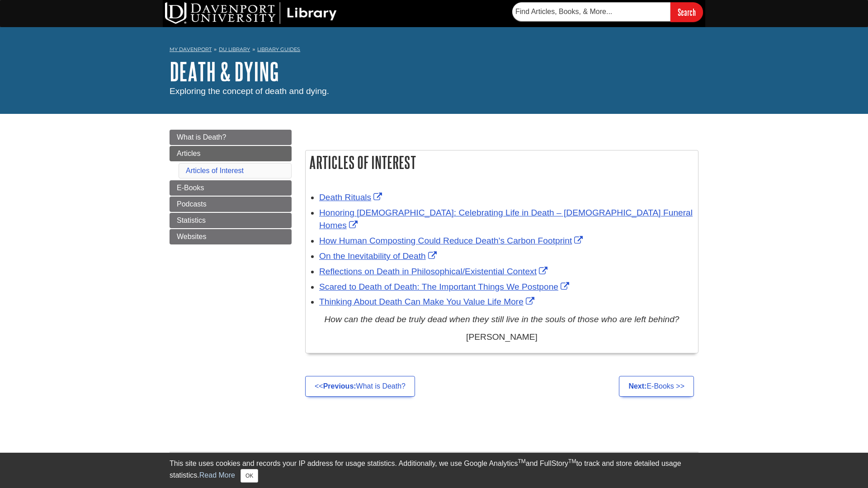 The height and width of the screenshot is (488, 868). What do you see at coordinates (231, 204) in the screenshot?
I see `a: Podcasts` at bounding box center [231, 204].